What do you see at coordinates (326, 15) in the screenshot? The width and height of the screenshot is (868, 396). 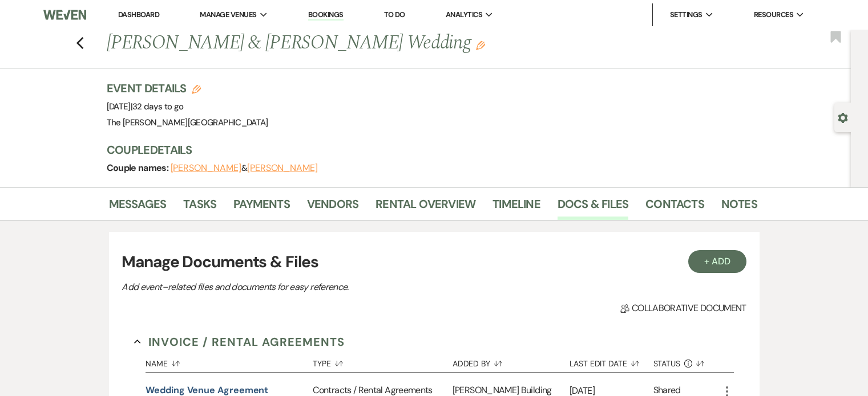 I see `a: Bookings` at bounding box center [326, 15].